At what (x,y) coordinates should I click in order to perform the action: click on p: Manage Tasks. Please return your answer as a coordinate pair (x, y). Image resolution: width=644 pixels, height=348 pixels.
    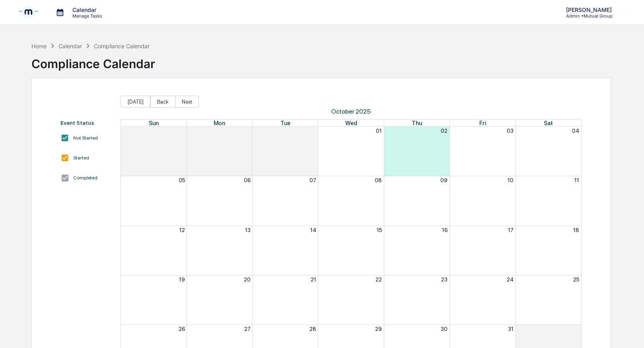
    Looking at the image, I should click on (86, 16).